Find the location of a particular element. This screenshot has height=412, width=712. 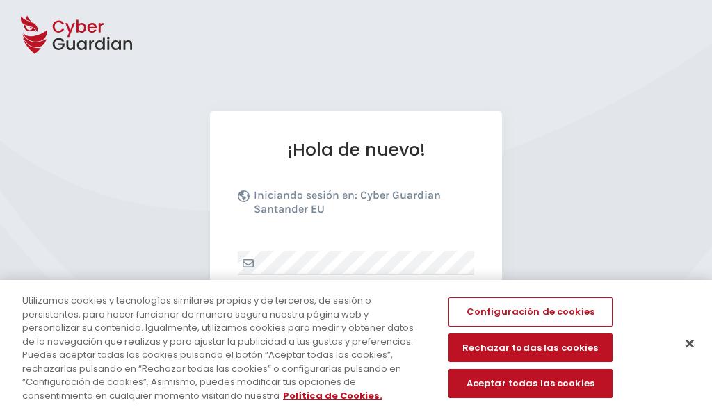

button: Aceptar todas las cookies is located at coordinates (531, 384).